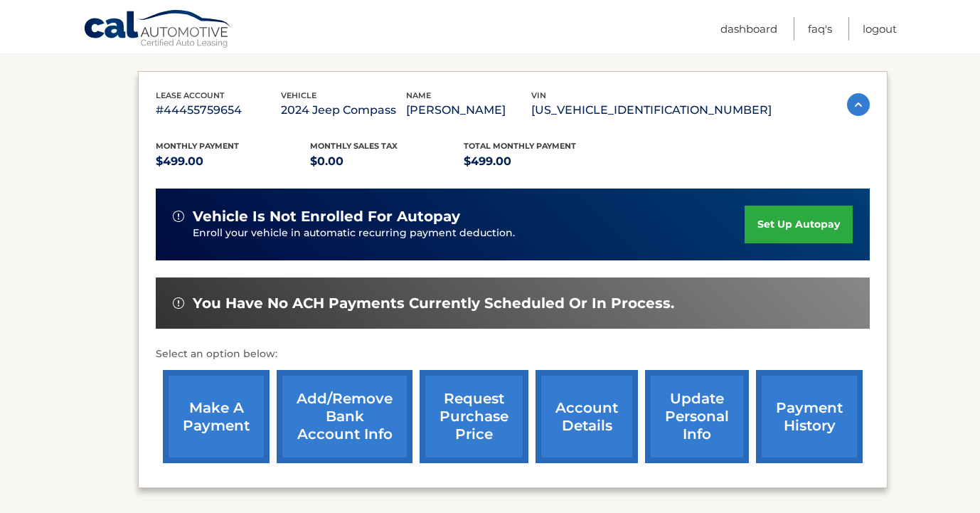 The width and height of the screenshot is (980, 513). What do you see at coordinates (197, 146) in the screenshot?
I see `span: Monthly Payment` at bounding box center [197, 146].